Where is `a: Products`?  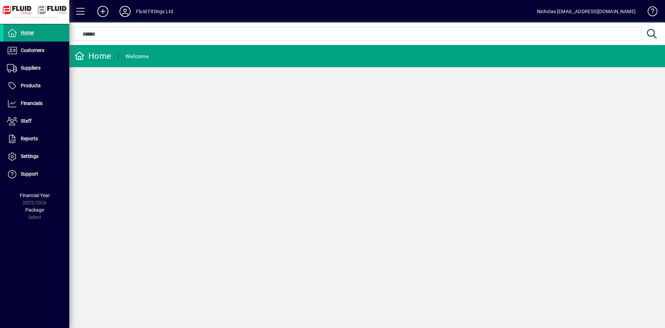
a: Products is located at coordinates (36, 86).